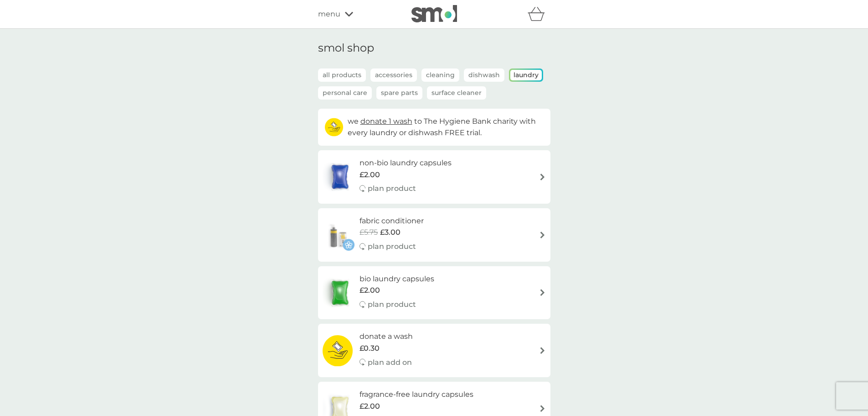 The height and width of the screenshot is (416, 868). Describe the element at coordinates (440, 75) in the screenshot. I see `p: Cleaning` at that location.